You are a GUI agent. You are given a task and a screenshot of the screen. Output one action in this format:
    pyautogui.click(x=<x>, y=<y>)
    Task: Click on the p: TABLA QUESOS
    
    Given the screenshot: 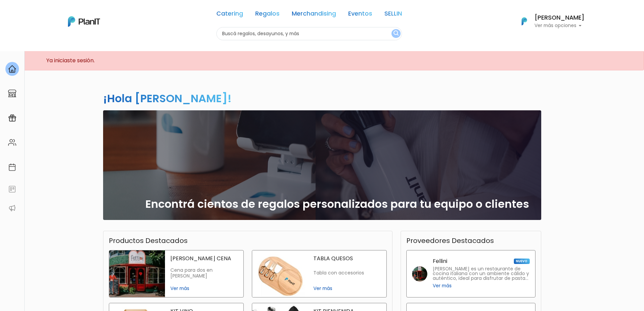 What is the action you would take?
    pyautogui.click(x=347, y=259)
    